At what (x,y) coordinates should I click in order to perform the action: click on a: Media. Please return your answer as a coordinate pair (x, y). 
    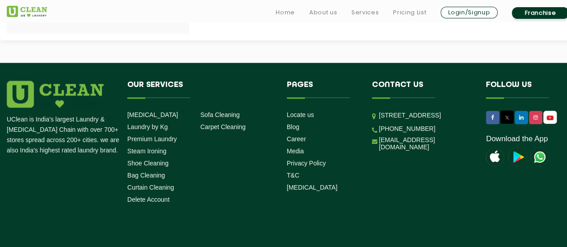
    Looking at the image, I should click on (295, 151).